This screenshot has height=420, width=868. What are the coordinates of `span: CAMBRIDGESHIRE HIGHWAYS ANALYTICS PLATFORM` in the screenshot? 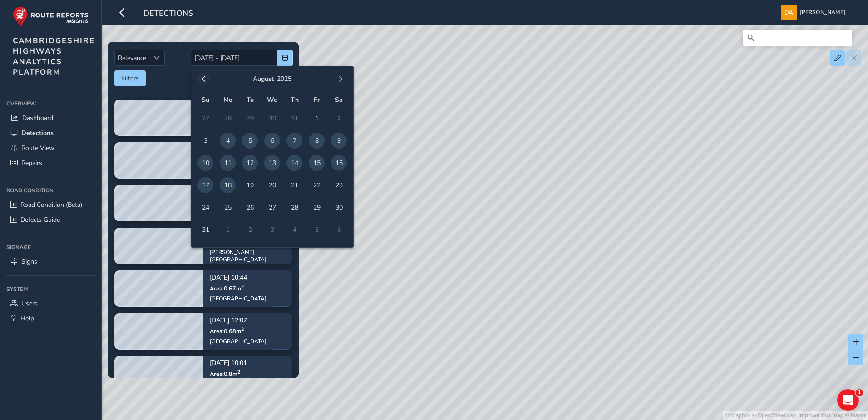 It's located at (54, 56).